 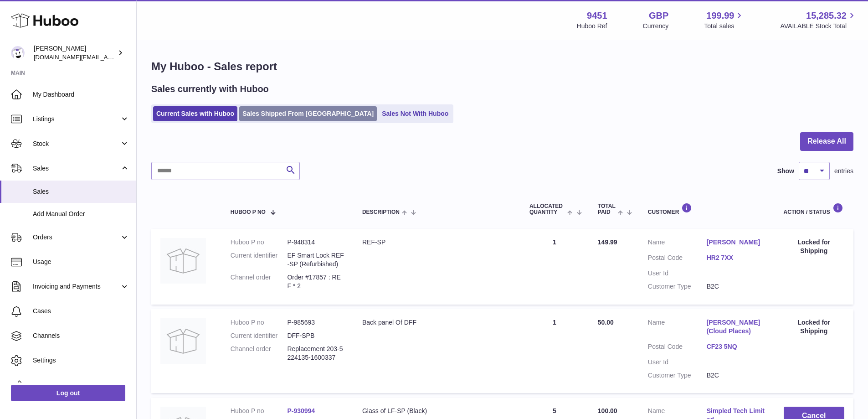 What do you see at coordinates (81, 261) in the screenshot?
I see `span: Usage` at bounding box center [81, 261].